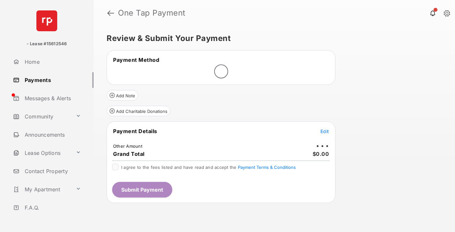  What do you see at coordinates (52, 207) in the screenshot?
I see `a: F.A.Q.` at bounding box center [52, 207].